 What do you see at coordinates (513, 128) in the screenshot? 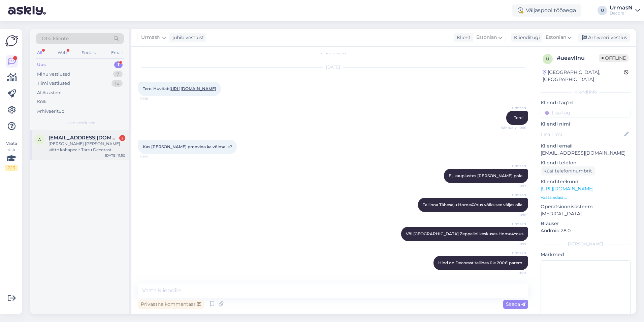
I see `span: Nähtud ✓ 10:16` at bounding box center [513, 128].